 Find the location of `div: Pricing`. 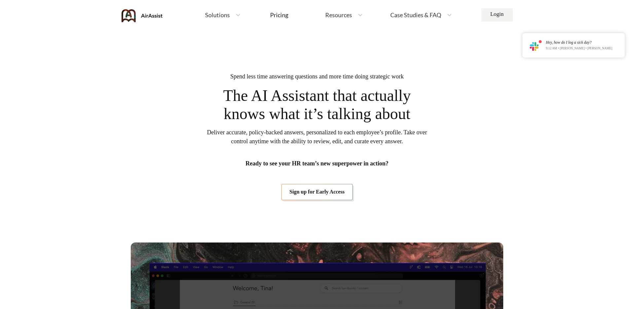

div: Pricing is located at coordinates (279, 15).